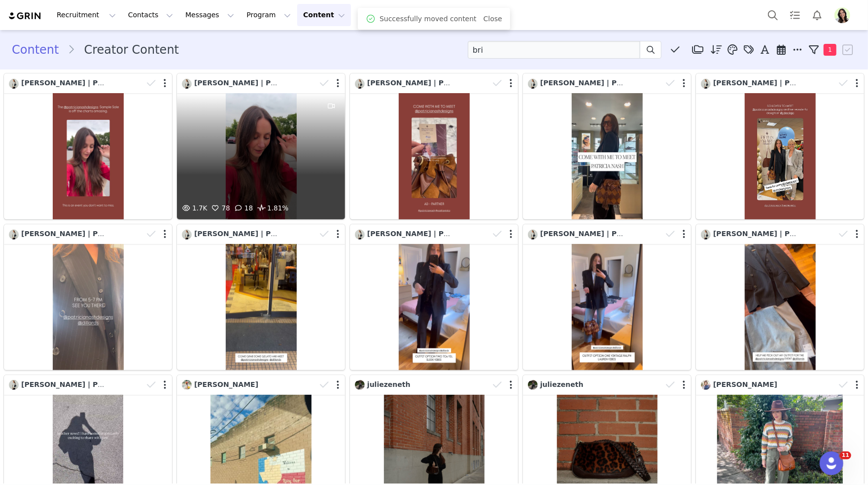 Image resolution: width=868 pixels, height=485 pixels. What do you see at coordinates (830, 50) in the screenshot?
I see `span: 1` at bounding box center [830, 50].